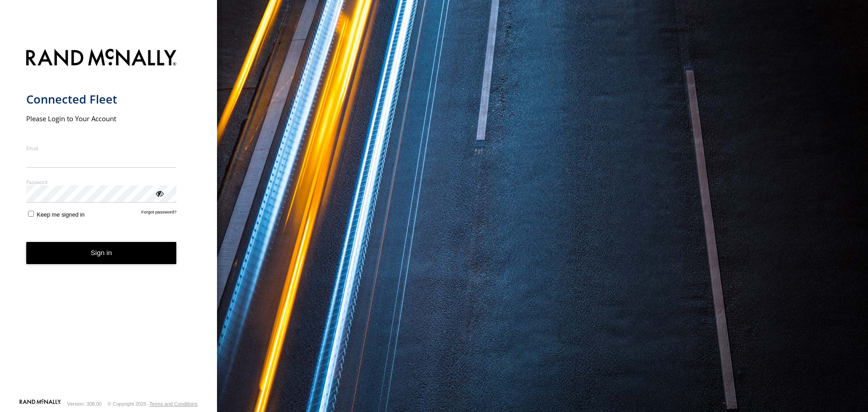 Image resolution: width=868 pixels, height=412 pixels. What do you see at coordinates (31, 214) in the screenshot?
I see `input: Keep me signed in` at bounding box center [31, 214].